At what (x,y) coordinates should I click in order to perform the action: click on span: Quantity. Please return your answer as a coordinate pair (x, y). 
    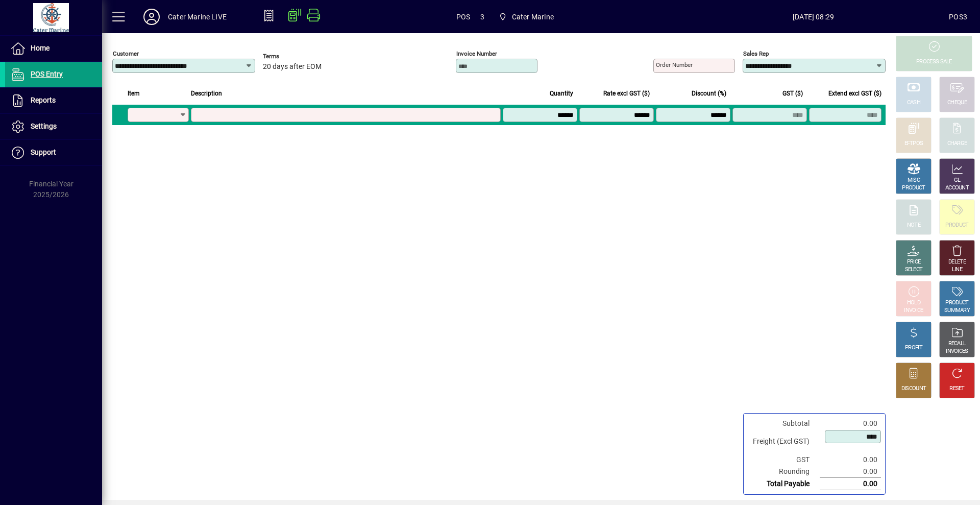
    Looking at the image, I should click on (561, 93).